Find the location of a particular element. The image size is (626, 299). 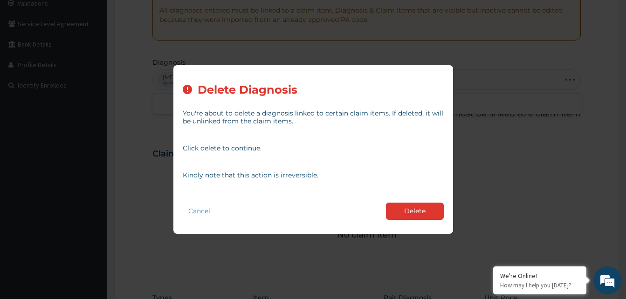

p: Click delete to continue. is located at coordinates (313, 148).